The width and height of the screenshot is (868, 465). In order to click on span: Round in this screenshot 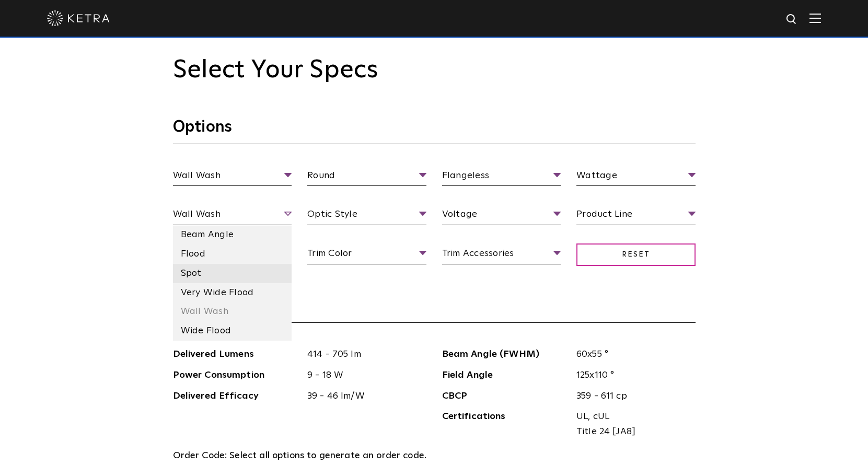, I will do `click(367, 177)`.